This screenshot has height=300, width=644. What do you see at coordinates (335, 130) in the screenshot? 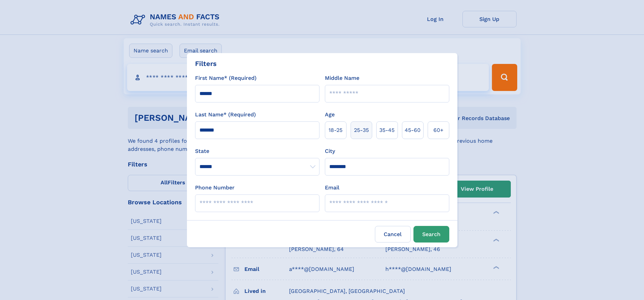
I see `span: 18‑25` at bounding box center [335, 130].